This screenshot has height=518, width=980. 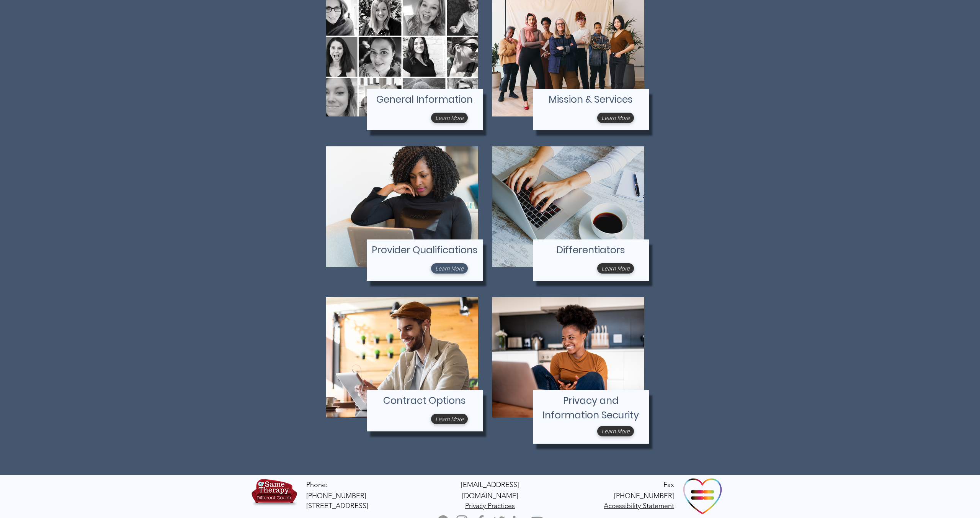 What do you see at coordinates (490, 505) in the screenshot?
I see `a: Privacy Practices` at bounding box center [490, 505].